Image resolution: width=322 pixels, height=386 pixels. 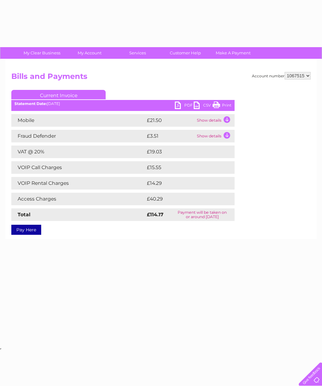 What do you see at coordinates (184, 106) in the screenshot?
I see `a: PDF` at bounding box center [184, 106].